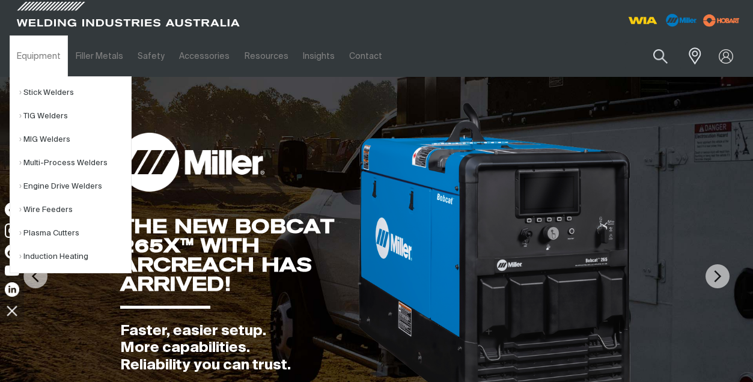 The height and width of the screenshot is (382, 753). Describe the element at coordinates (12, 210) in the screenshot. I see `img: Facebook` at that location.